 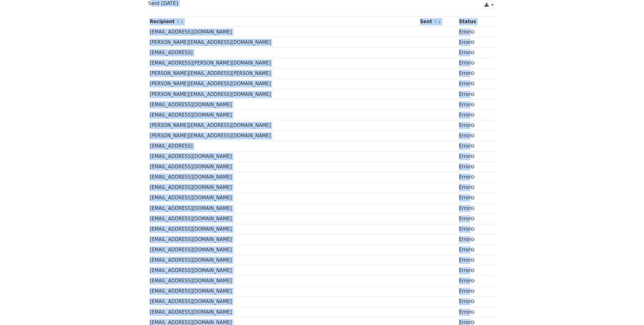 I want to click on th: Status, so click(x=474, y=21).